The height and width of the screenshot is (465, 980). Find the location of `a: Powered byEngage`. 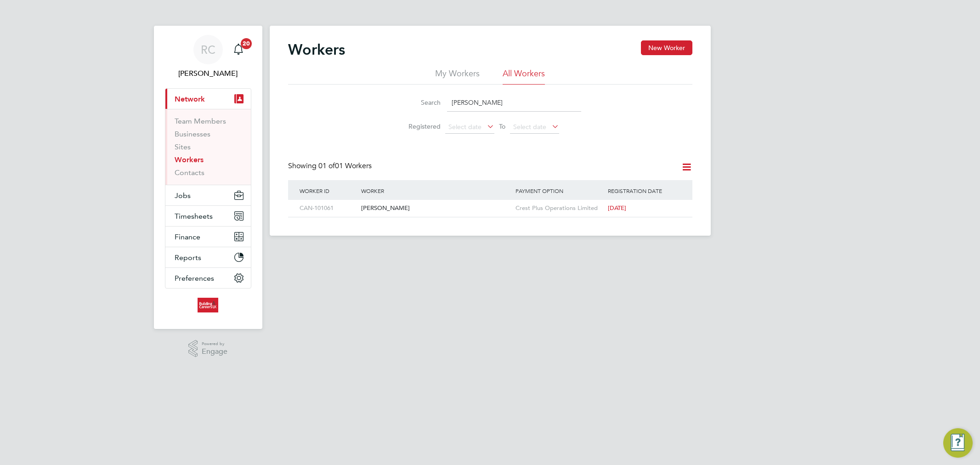

a: Powered byEngage is located at coordinates (208, 349).